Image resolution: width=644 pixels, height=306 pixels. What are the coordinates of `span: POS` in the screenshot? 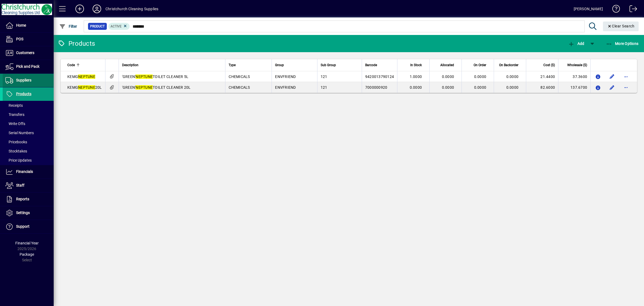 It's located at (20, 39).